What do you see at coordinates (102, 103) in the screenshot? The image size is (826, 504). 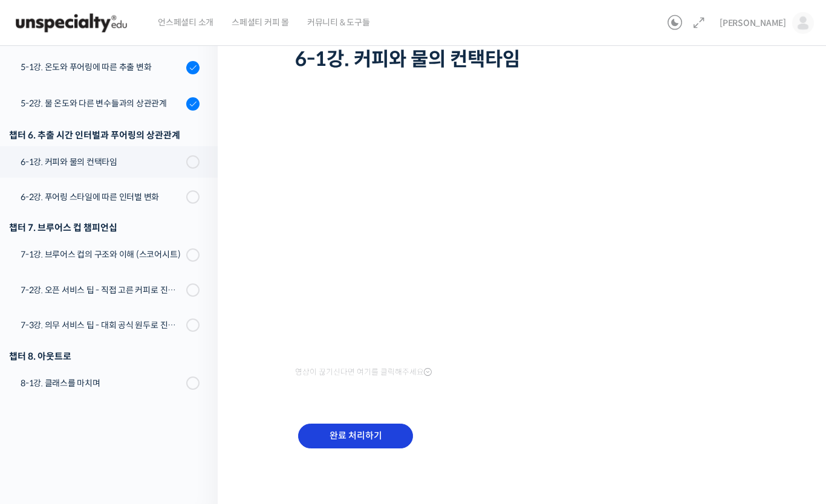 I see `div: 5-2강. 물 온도와 다른 변수들과의 상관관계` at bounding box center [102, 103].